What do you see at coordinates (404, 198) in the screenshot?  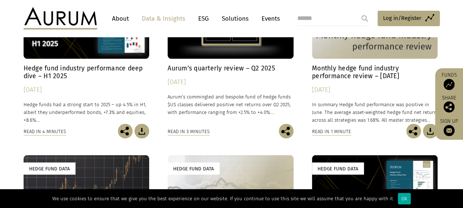 I see `div: Ok` at bounding box center [404, 198].